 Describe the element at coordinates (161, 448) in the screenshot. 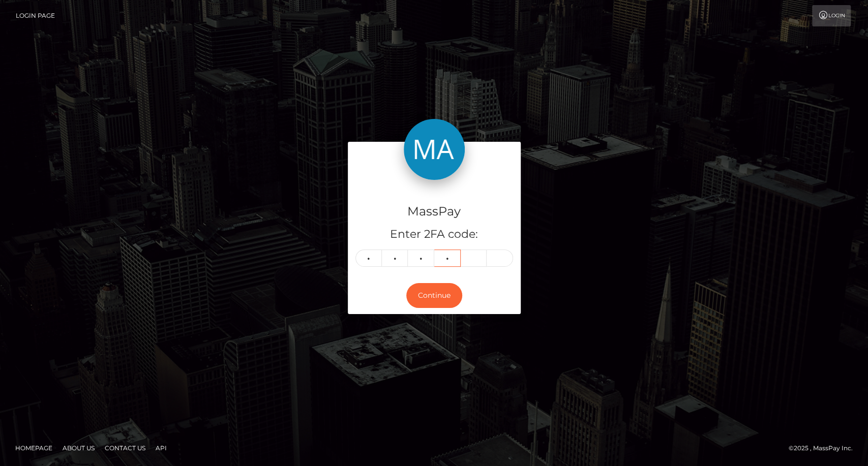

I see `a: API` at that location.